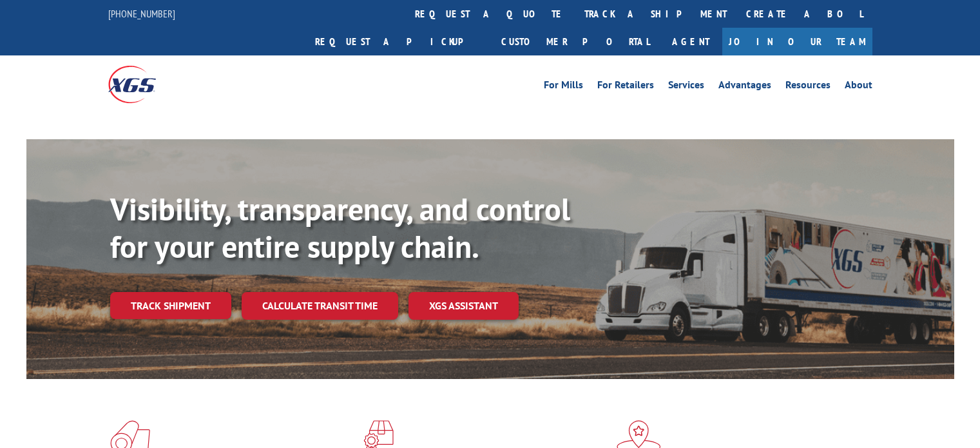  Describe the element at coordinates (575, 42) in the screenshot. I see `a: Customer Portal` at that location.